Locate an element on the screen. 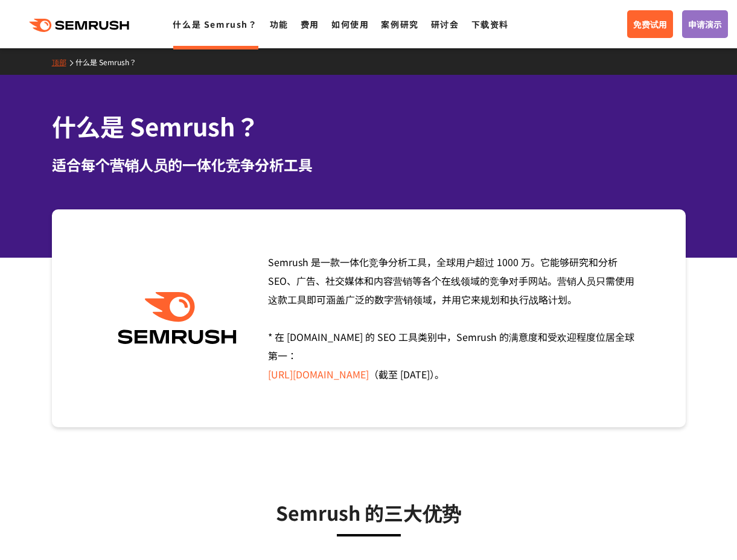 The width and height of the screenshot is (737, 560). font: 如何使用 is located at coordinates (351, 24).